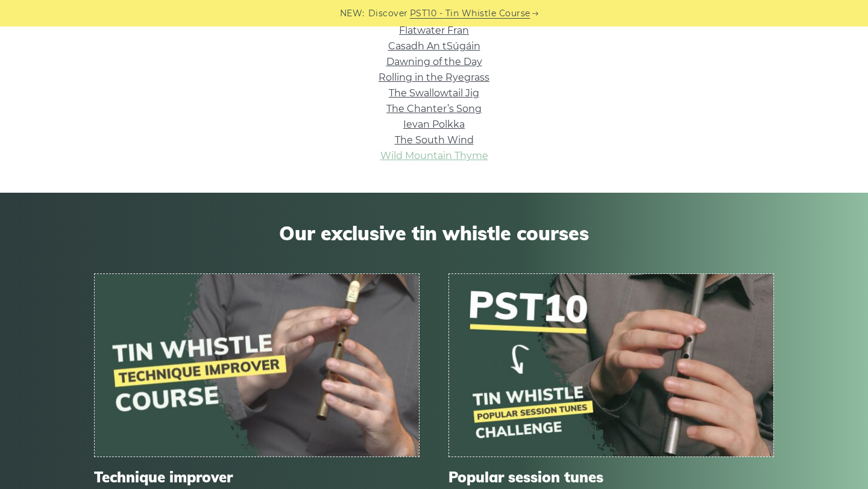 This screenshot has height=489, width=868. Describe the element at coordinates (256, 477) in the screenshot. I see `span: Technique improver` at that location.